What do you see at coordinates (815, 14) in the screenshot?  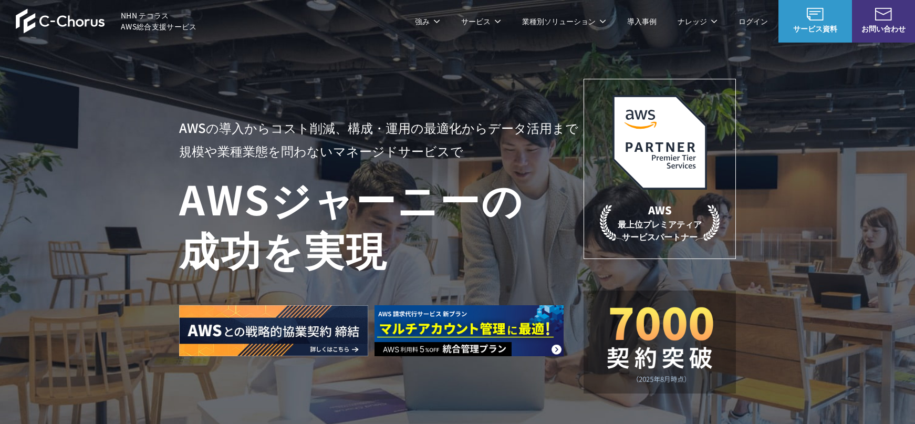 I see `img: AWS総合支援サービス C-Chorus サービス資料` at bounding box center [815, 14].